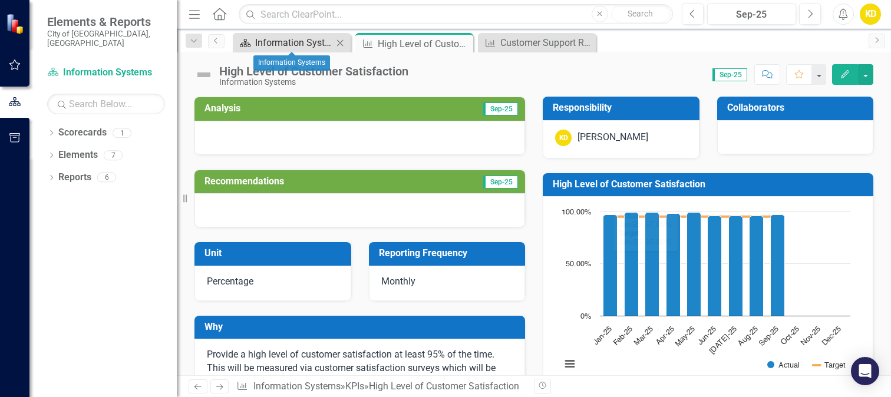 The height and width of the screenshot is (397, 891). Describe the element at coordinates (283, 108) in the screenshot. I see `h3: Analysis` at that location.